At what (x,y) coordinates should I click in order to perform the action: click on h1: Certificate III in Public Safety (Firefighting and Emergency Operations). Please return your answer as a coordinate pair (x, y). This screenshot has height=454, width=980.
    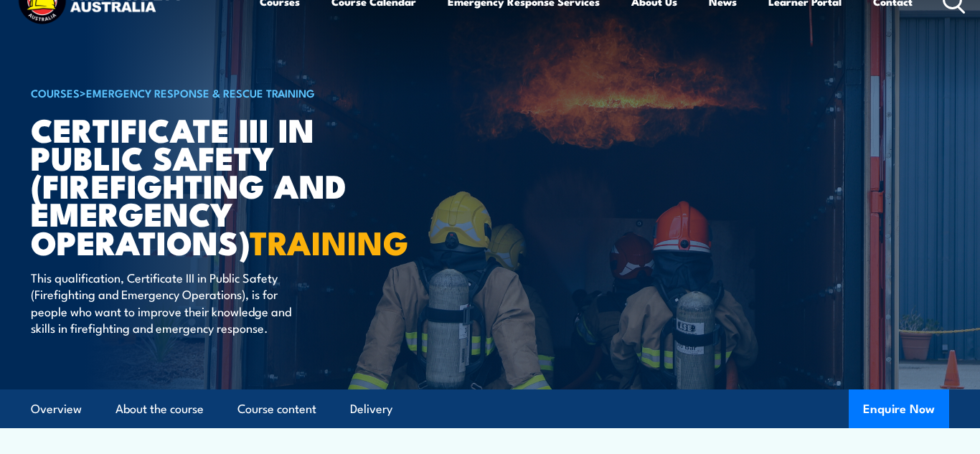
    Looking at the image, I should click on (208, 185).